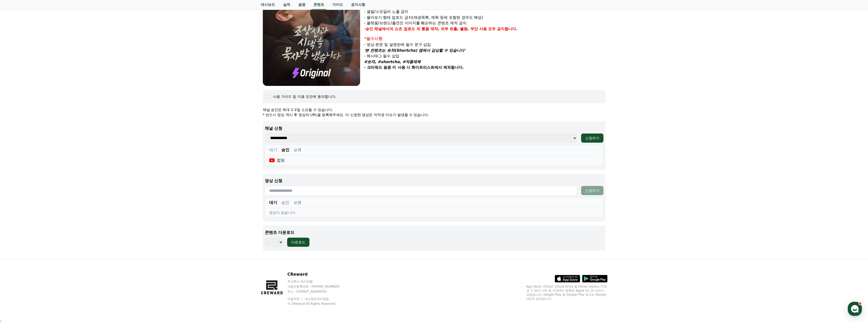 This screenshot has width=868, height=322. Describe the element at coordinates (318, 281) in the screenshot. I see `p: 주식회사 와이피랩` at that location.